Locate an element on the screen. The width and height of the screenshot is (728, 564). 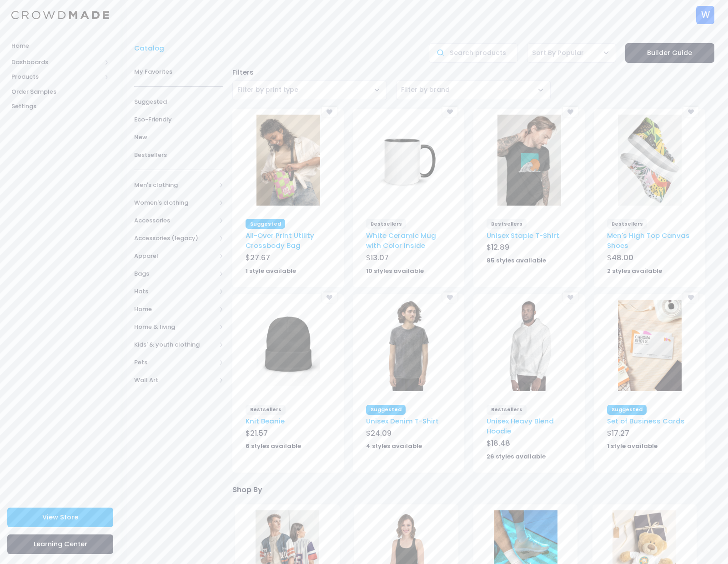
span: Women's clothing is located at coordinates (175, 203).